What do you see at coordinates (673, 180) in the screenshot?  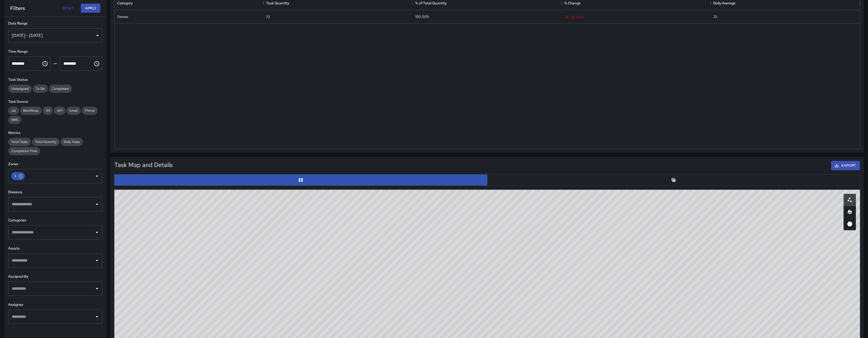 I see `svg: Table` at bounding box center [673, 180].